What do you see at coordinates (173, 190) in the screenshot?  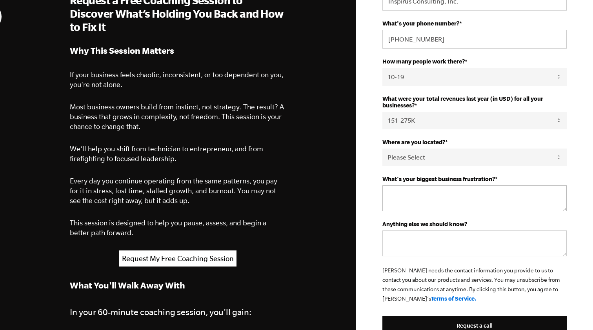 I see `span: Every day you continue operating from the same patterns, you pay for it in stress, lost time, sta...` at bounding box center [173, 190].